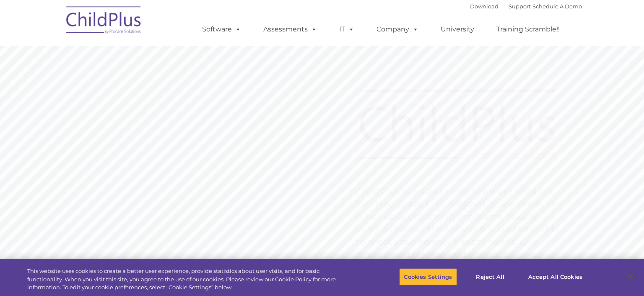 The image size is (644, 296). Describe the element at coordinates (520, 6) in the screenshot. I see `a: Support` at that location.